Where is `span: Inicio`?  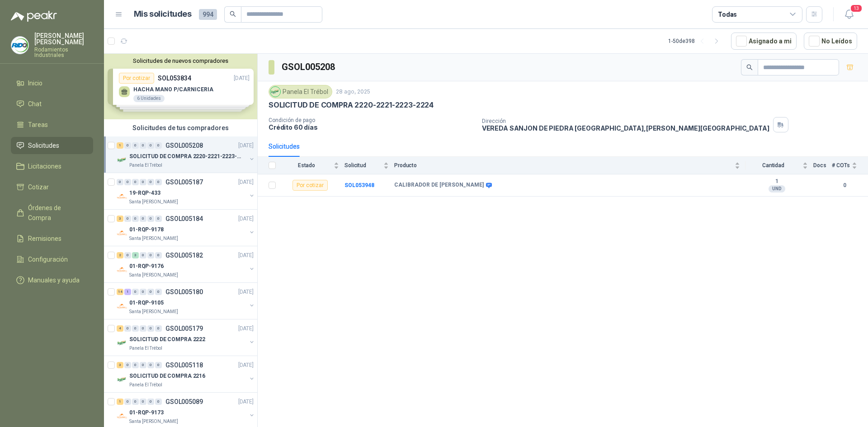 span: Inicio is located at coordinates (36, 83).